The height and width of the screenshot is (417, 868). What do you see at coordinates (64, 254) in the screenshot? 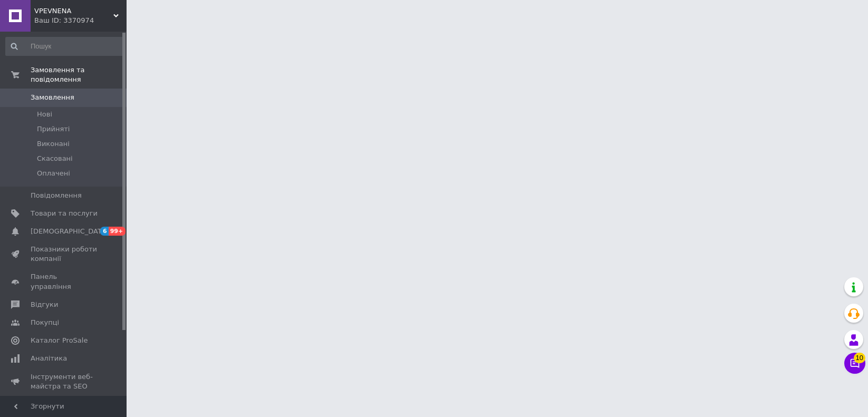
I see `span: Показники роботи компанії` at bounding box center [64, 254].